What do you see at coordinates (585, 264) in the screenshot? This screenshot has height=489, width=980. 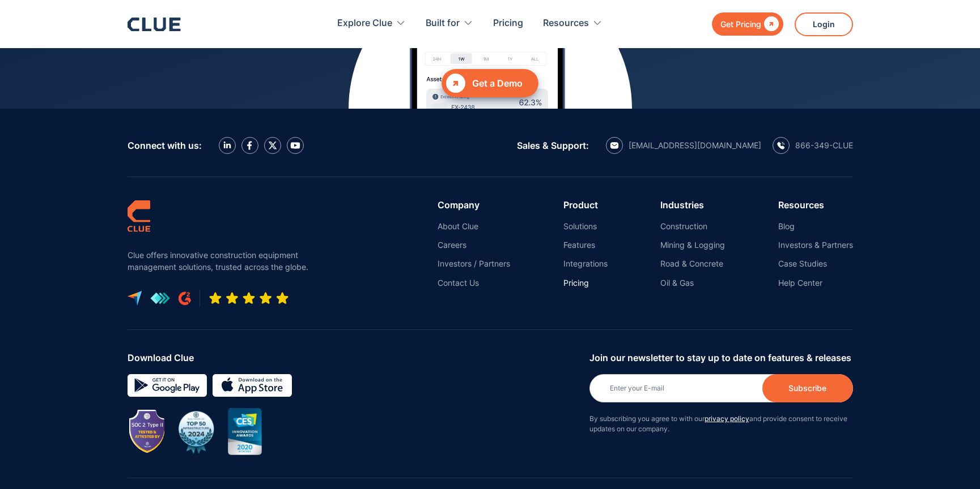 I see `a: Integrations` at bounding box center [585, 264].